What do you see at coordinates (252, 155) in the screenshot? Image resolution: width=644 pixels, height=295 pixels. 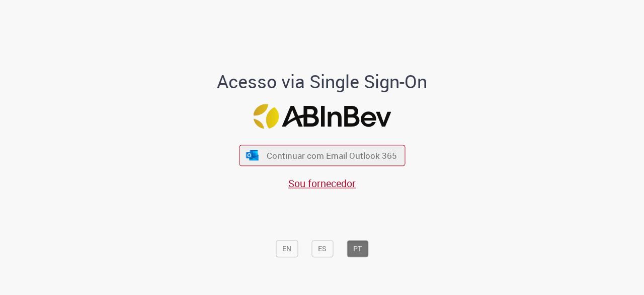 I see `img: ícone Azure/Microsoft 360` at bounding box center [252, 155].